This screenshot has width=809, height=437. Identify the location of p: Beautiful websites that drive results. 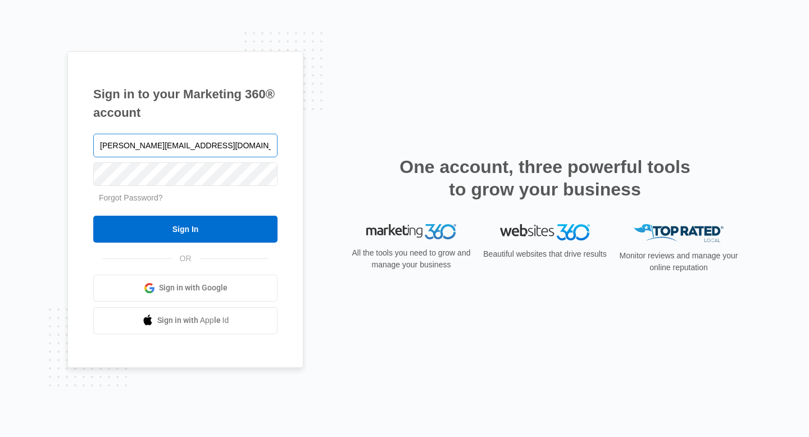
(545, 254).